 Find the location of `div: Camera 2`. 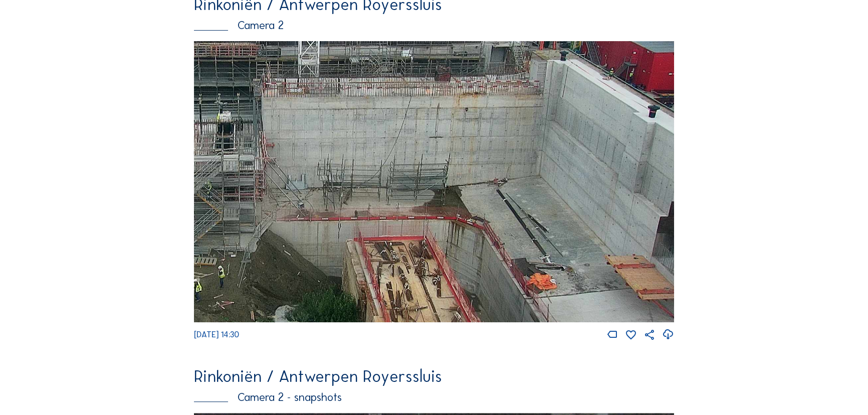

div: Camera 2 is located at coordinates (434, 25).